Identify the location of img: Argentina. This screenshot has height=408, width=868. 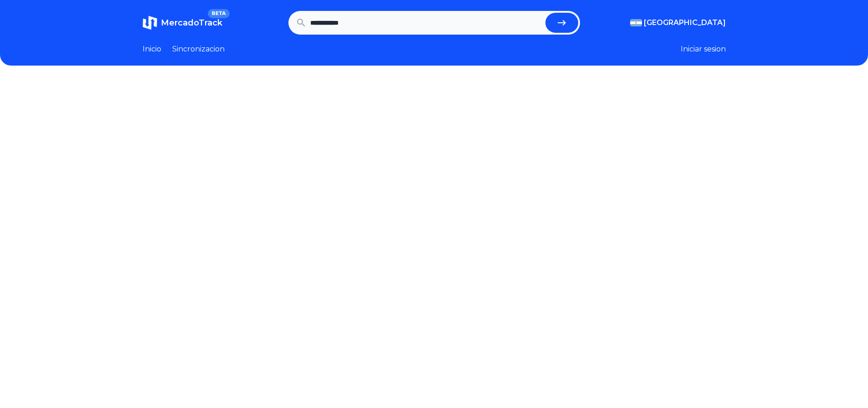
(636, 22).